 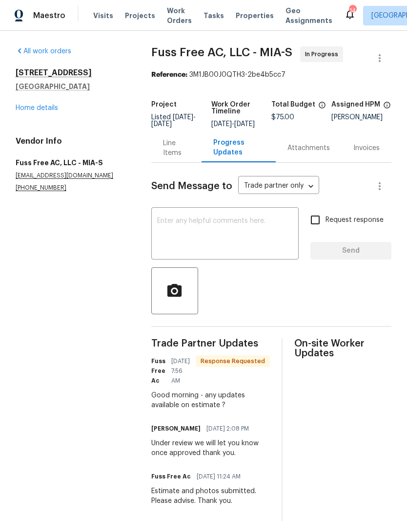 What do you see at coordinates (279, 186) in the screenshot?
I see `div: Trade partner only` at bounding box center [279, 186].